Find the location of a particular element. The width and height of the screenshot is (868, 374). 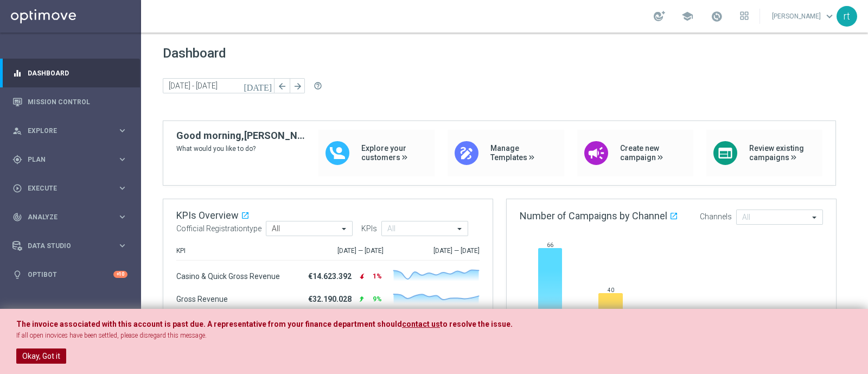

div: +10 is located at coordinates (121, 274).